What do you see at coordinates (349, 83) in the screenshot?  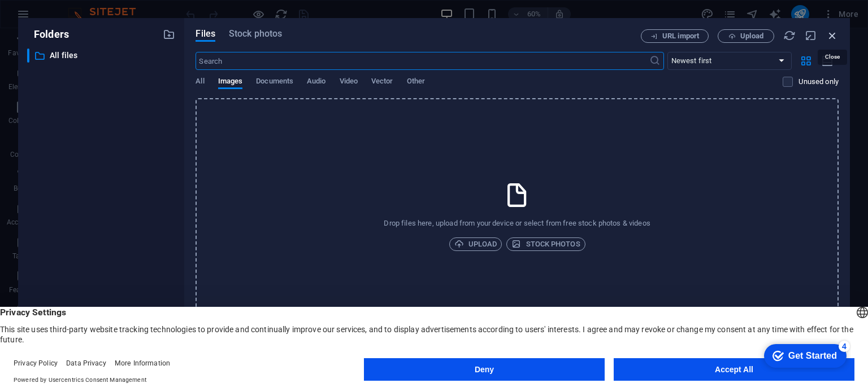 I see `span: Video` at bounding box center [349, 83].